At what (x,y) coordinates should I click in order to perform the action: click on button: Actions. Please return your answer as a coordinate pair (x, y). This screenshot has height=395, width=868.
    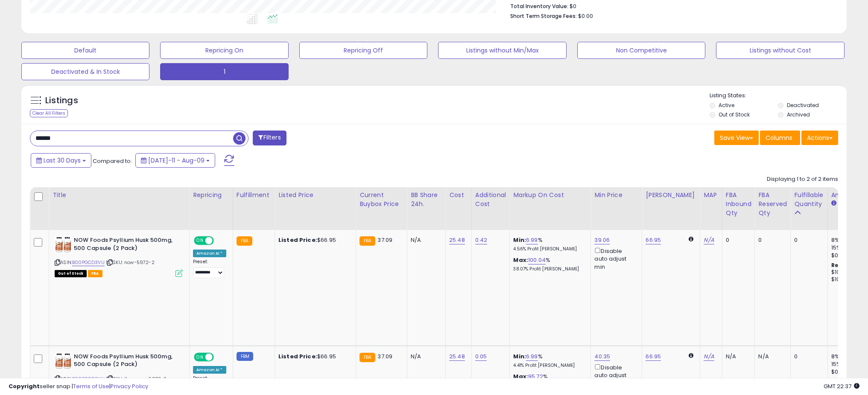
    Looking at the image, I should click on (820, 138).